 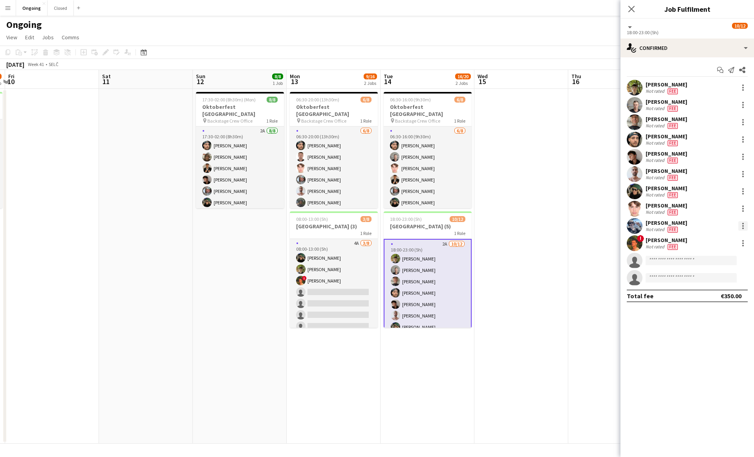 I want to click on span: 15, so click(x=482, y=81).